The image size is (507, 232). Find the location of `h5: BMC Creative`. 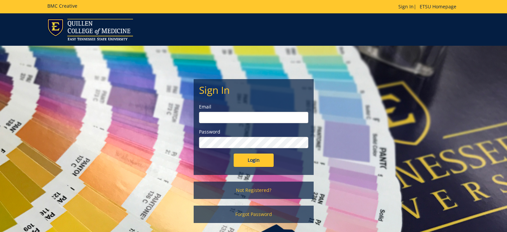

h5: BMC Creative is located at coordinates (62, 6).